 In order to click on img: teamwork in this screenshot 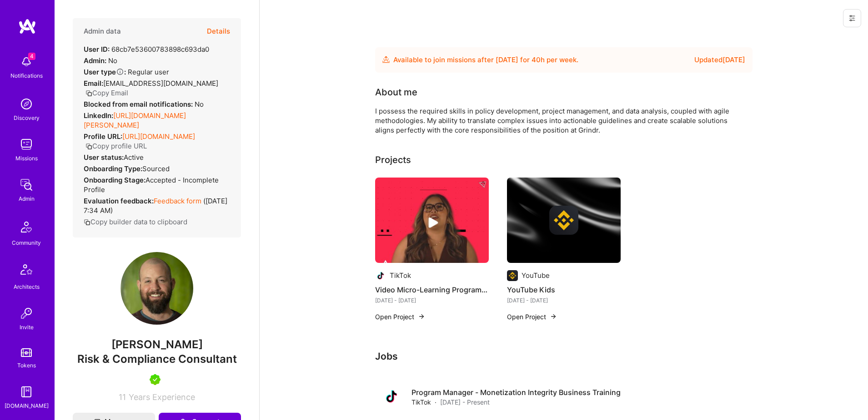, I will do `click(26, 145)`.